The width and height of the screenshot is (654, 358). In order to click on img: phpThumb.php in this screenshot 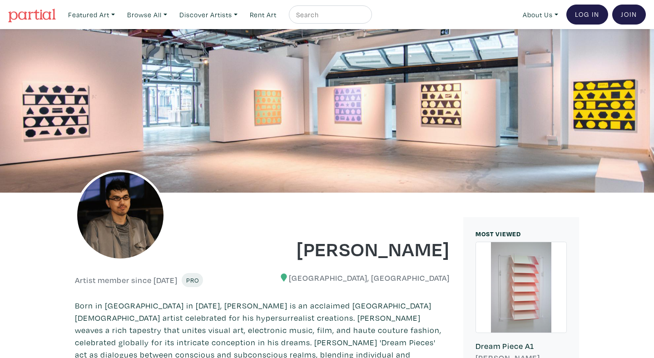, I will do `click(120, 215)`.